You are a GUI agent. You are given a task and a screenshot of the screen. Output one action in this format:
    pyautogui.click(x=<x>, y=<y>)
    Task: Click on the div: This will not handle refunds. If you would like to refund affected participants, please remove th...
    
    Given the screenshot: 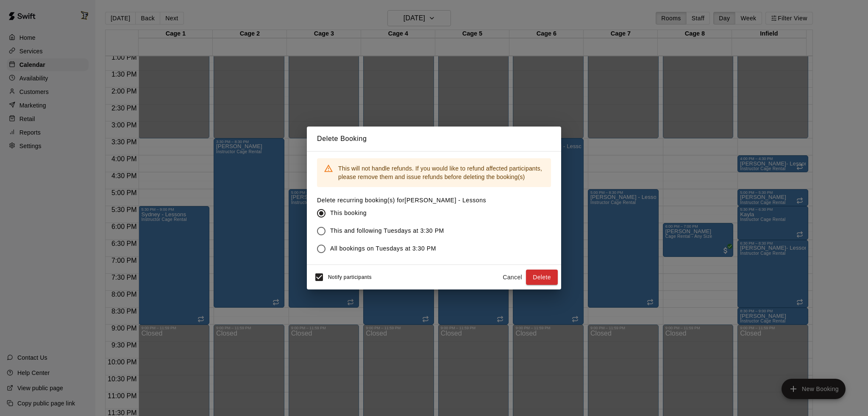 What is the action you would take?
    pyautogui.click(x=441, y=172)
    